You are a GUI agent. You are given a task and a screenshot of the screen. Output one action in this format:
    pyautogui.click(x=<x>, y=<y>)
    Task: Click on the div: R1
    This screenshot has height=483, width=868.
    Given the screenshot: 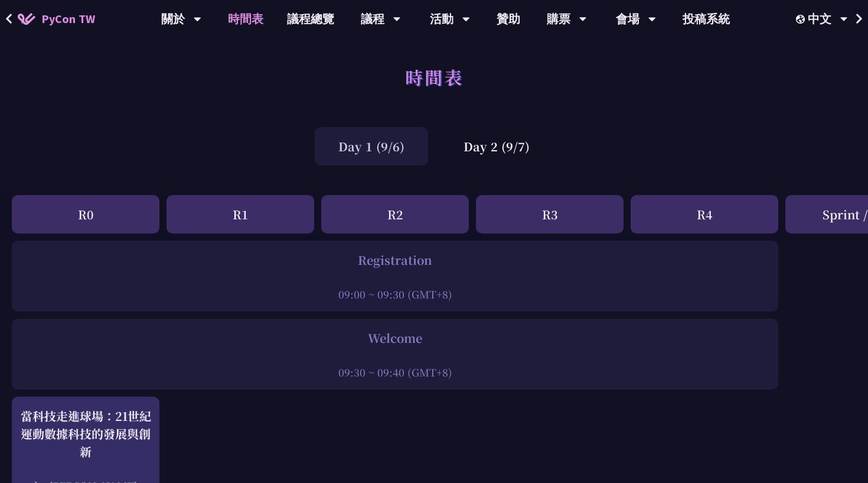 What is the action you would take?
    pyautogui.click(x=240, y=214)
    